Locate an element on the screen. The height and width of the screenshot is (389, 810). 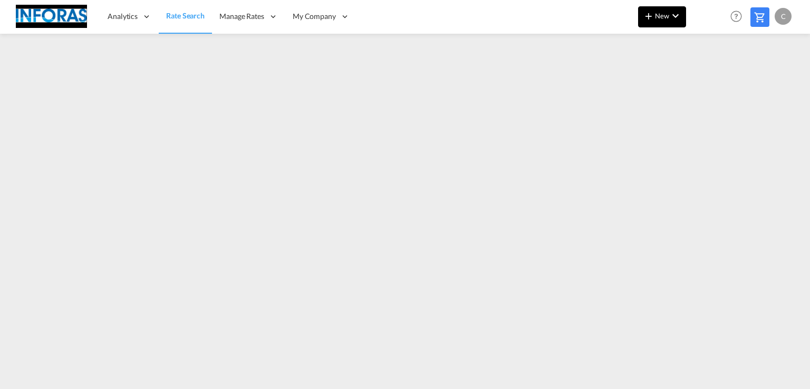
span: Manage Rates is located at coordinates (242, 16).